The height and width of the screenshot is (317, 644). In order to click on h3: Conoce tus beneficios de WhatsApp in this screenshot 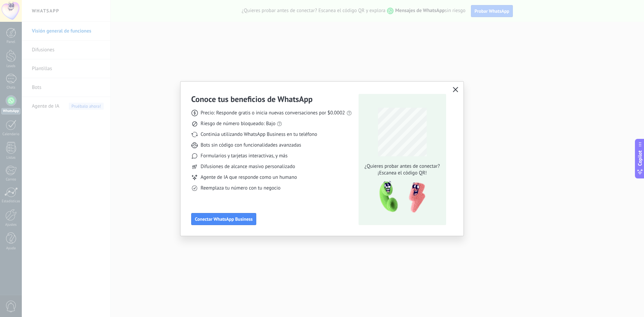, I will do `click(252, 99)`.